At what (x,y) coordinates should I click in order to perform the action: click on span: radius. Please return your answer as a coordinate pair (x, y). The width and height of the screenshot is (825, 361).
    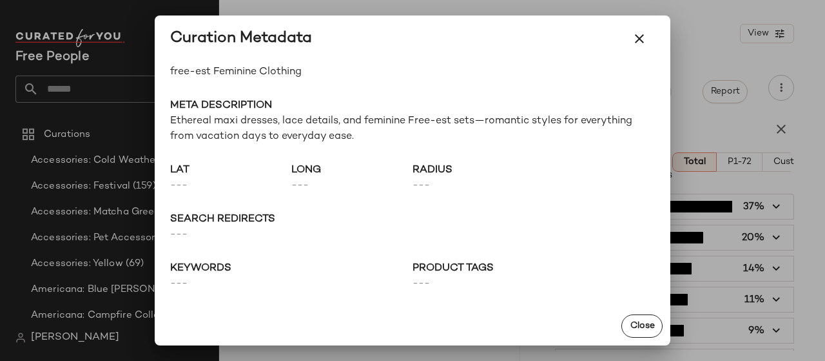
    Looking at the image, I should click on (473, 170).